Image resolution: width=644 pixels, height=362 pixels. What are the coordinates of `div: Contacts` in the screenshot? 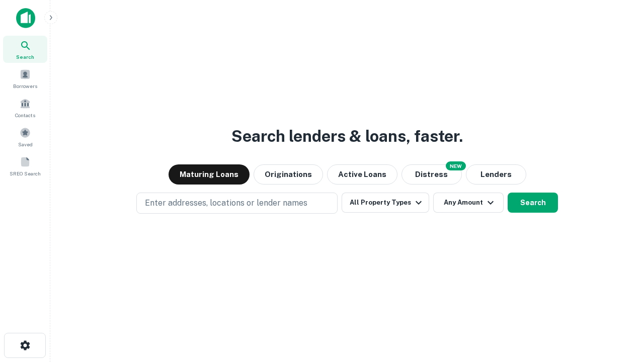 It's located at (25, 108).